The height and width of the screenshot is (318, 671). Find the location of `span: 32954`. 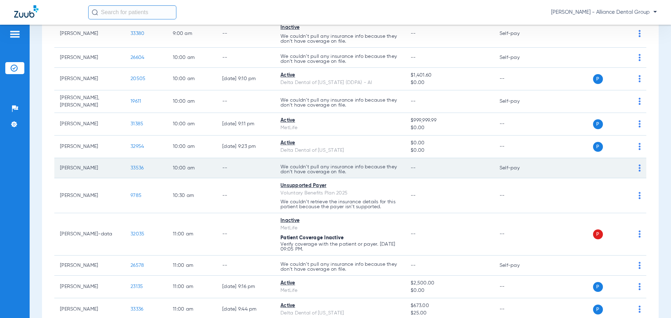

span: 32954 is located at coordinates (137, 146).